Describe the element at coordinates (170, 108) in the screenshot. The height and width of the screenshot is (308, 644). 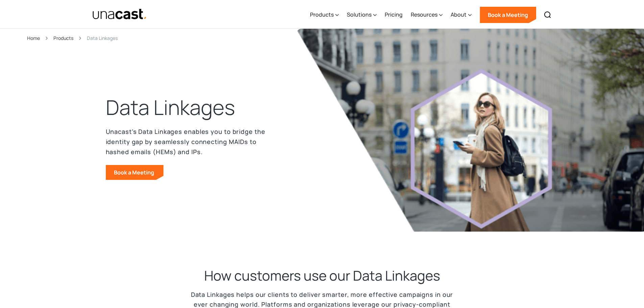
I see `h1: Data Linkages` at that location.